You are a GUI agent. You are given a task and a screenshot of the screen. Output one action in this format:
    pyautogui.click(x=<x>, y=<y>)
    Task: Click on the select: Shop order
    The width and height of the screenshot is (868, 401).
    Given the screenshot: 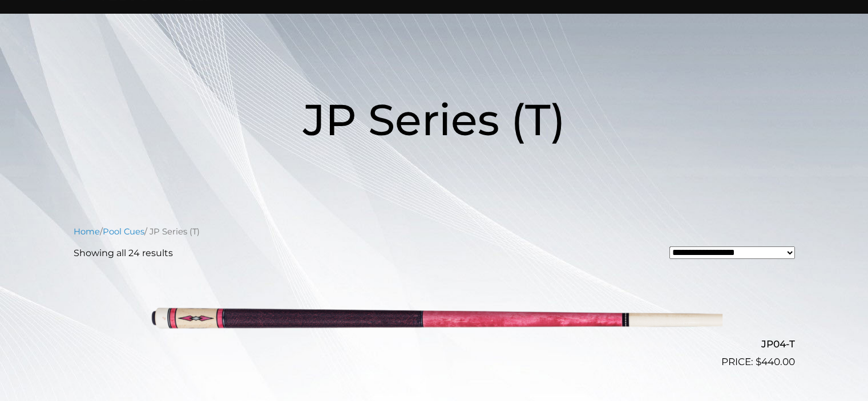 What is the action you would take?
    pyautogui.click(x=732, y=253)
    